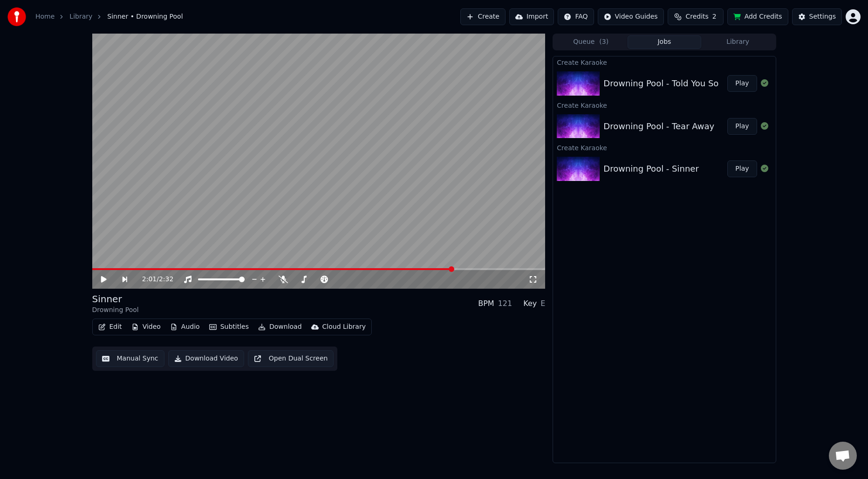 The width and height of the screenshot is (868, 479). What do you see at coordinates (816, 17) in the screenshot?
I see `button: Settings` at bounding box center [816, 17].